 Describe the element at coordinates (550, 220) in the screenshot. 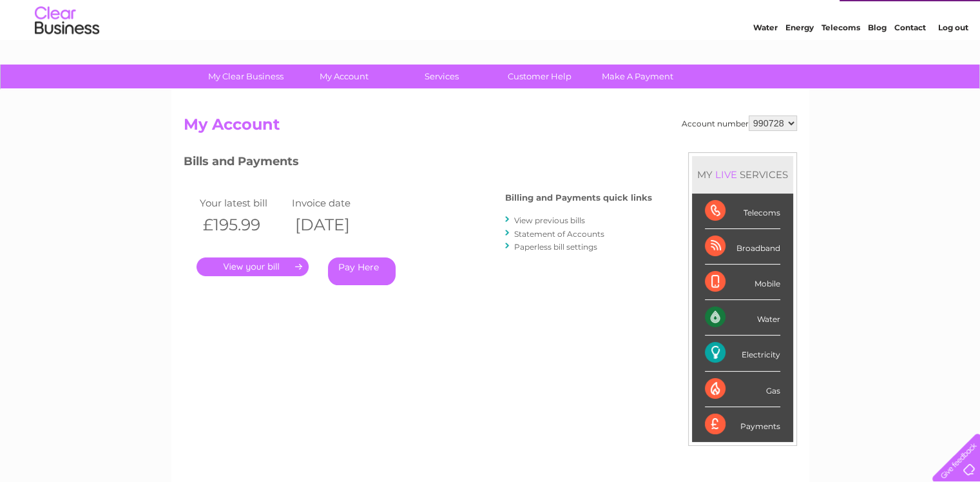

I see `a: View previous bills` at that location.